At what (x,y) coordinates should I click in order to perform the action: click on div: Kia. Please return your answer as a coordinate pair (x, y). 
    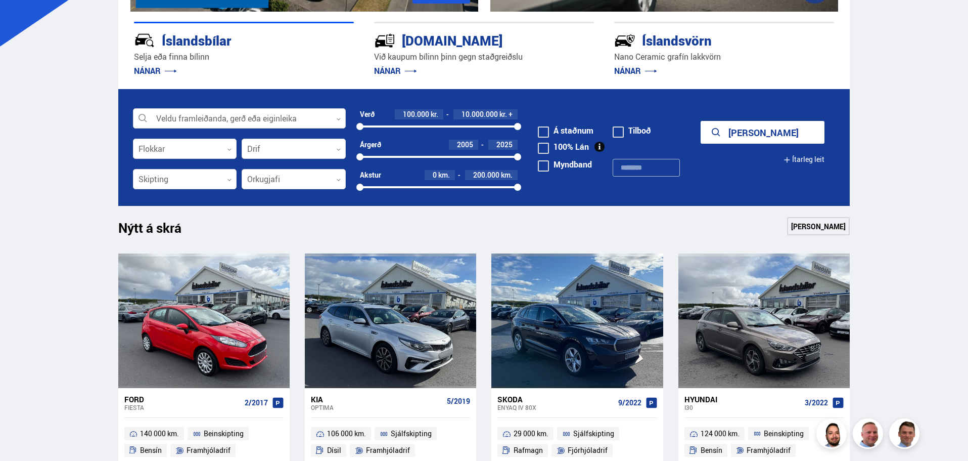
    Looking at the image, I should click on (377, 399).